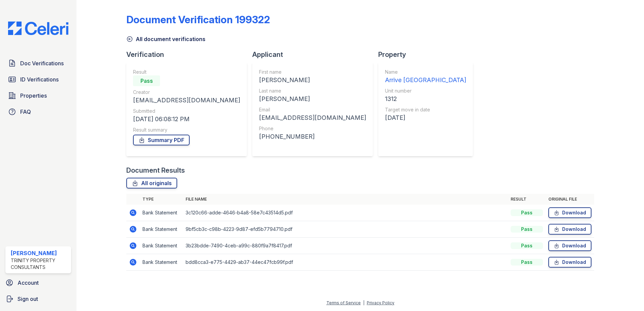 This screenshot has height=311, width=644. Describe the element at coordinates (345, 262) in the screenshot. I see `td: bdd8cca3-e775-4429-ab37-44ec47fcb99f.pdf` at that location.